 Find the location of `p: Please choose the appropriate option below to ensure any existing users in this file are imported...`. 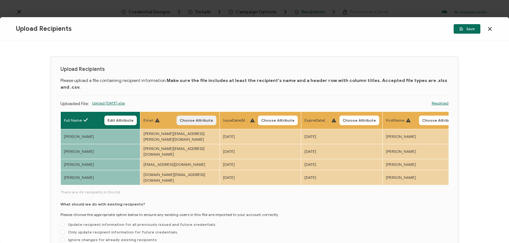

p: Please choose the appropriate option below to ensure any existing users in this file are imported... is located at coordinates (169, 215).